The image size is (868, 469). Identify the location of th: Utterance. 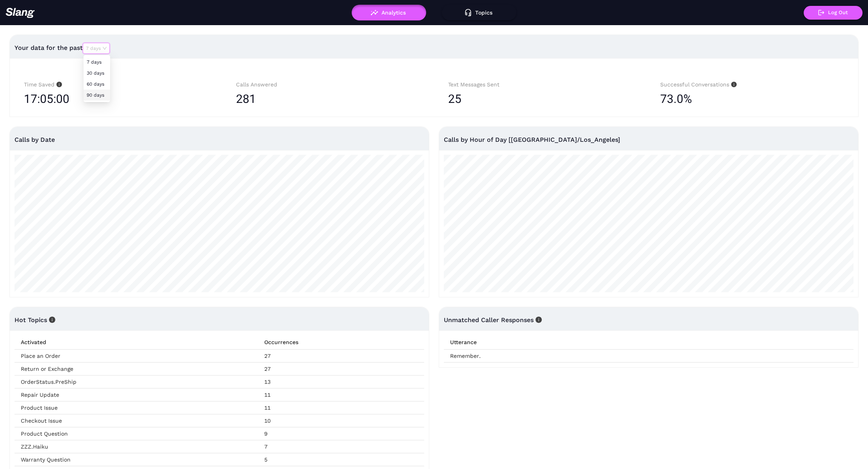
(649, 342).